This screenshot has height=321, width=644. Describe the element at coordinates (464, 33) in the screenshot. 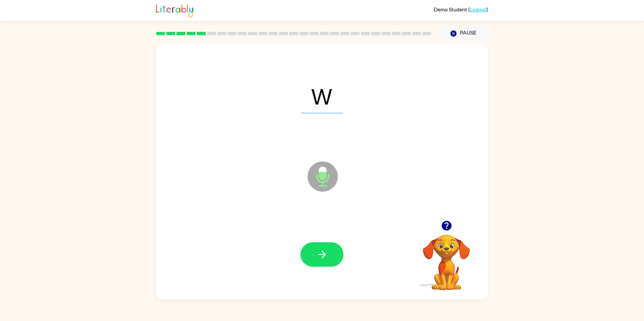

I see `button: Pause` at that location.